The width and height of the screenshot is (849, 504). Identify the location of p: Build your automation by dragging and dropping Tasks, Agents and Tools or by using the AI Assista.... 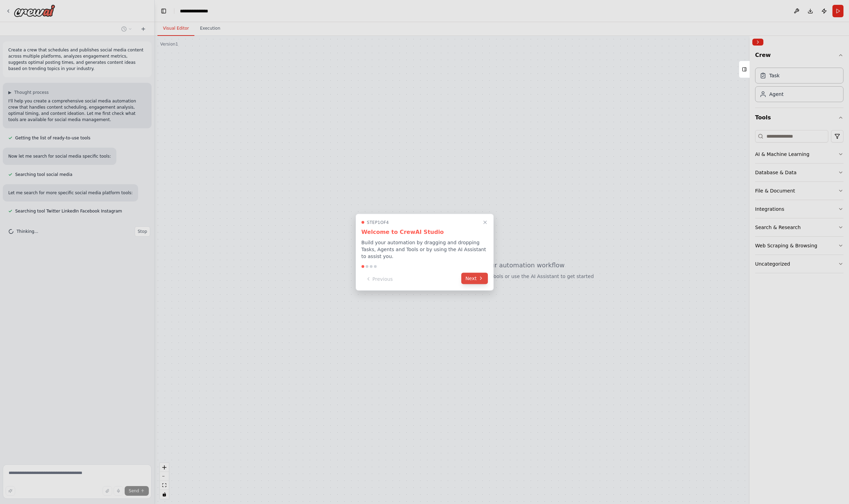
(424, 249).